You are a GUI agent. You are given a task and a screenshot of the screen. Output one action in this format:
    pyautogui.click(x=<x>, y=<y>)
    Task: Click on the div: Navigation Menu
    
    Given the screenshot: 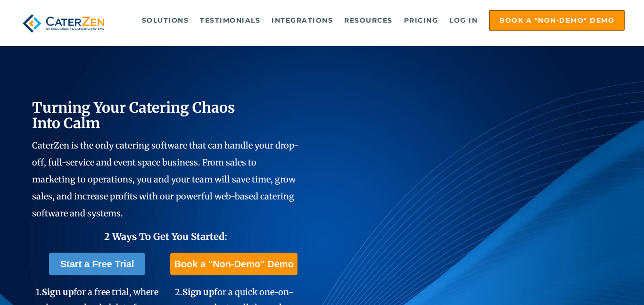 What is the action you would take?
    pyautogui.click(x=374, y=20)
    